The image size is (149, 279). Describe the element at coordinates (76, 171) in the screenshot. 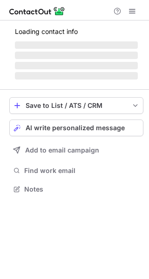

I see `button: Find work email` at that location.